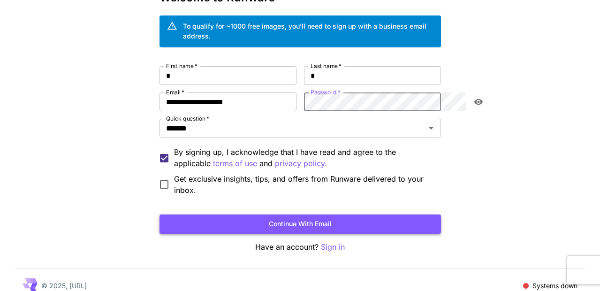  Describe the element at coordinates (300, 224) in the screenshot. I see `button: Continue with email` at that location.